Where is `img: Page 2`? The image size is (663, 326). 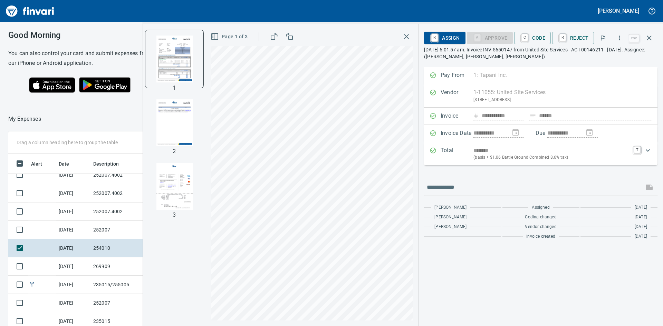 img: Page 2 is located at coordinates (174, 123).